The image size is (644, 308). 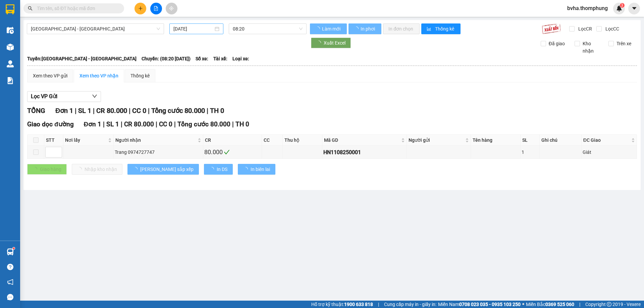 What do you see at coordinates (609, 152) in the screenshot?
I see `div: Giát` at bounding box center [609, 152].